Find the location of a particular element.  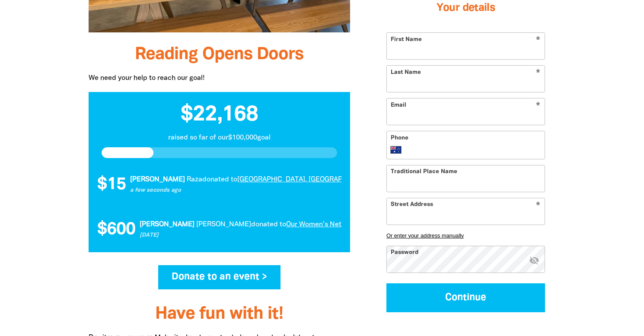

button: Continue is located at coordinates (466, 297).